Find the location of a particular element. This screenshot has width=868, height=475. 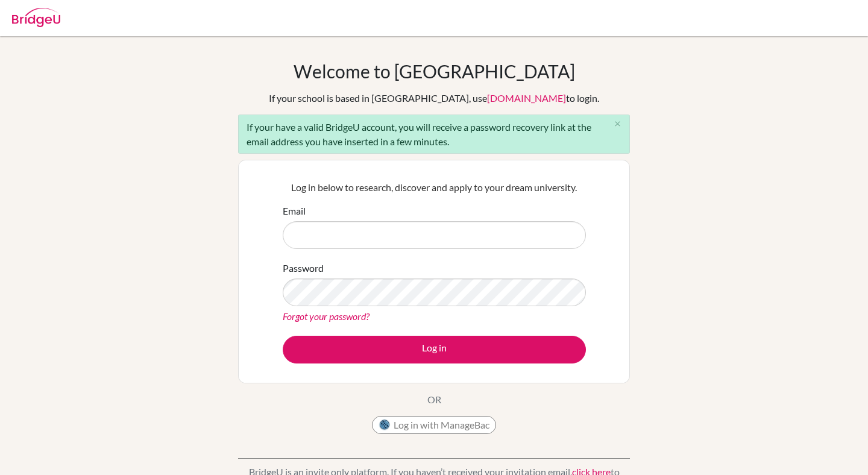

label: Email is located at coordinates (294, 211).